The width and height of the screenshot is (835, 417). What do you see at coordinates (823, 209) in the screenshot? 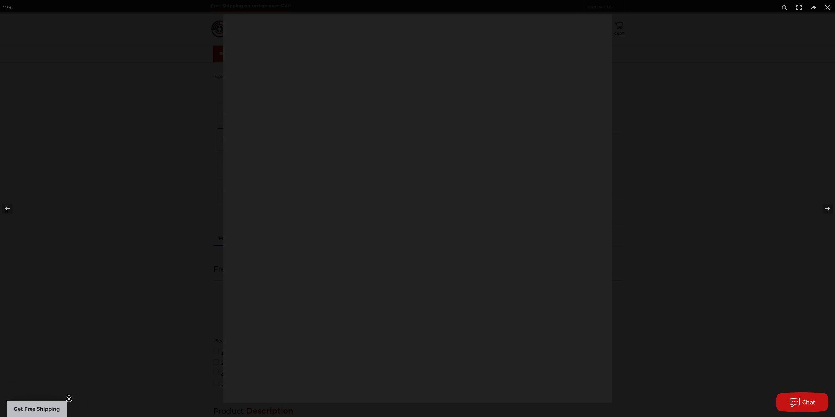
I see `button: Next (arrow right)` at bounding box center [823, 209].